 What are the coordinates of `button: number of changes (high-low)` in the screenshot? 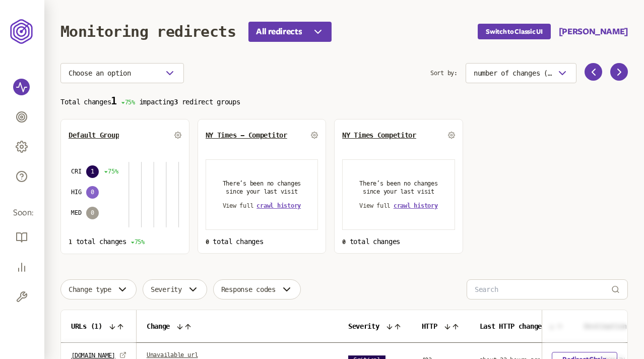 It's located at (521, 73).